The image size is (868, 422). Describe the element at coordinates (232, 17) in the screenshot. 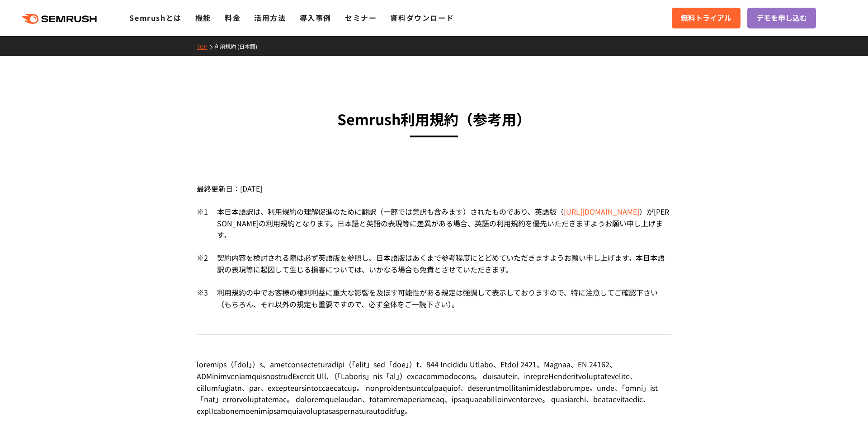

I see `a: 料金` at that location.